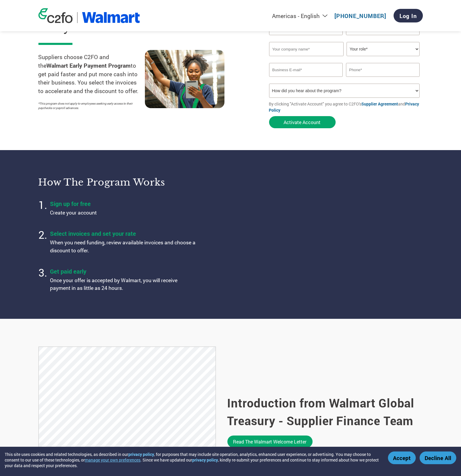 This screenshot has width=461, height=476. Describe the element at coordinates (124, 246) in the screenshot. I see `p: When you need funding, review available invoices and choose a discount to offer.` at that location.